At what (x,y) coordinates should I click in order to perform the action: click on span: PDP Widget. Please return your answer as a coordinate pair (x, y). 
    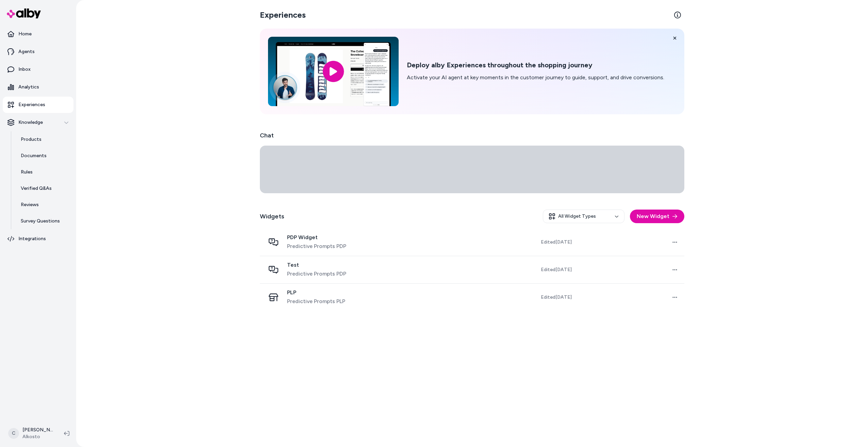
    Looking at the image, I should click on (316, 238).